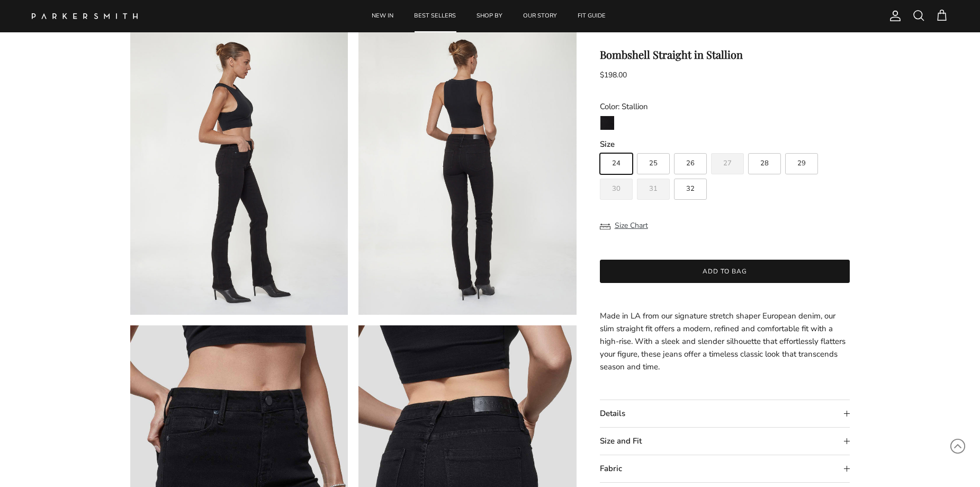  What do you see at coordinates (85, 15) in the screenshot?
I see `img: Parker Smith` at bounding box center [85, 15].